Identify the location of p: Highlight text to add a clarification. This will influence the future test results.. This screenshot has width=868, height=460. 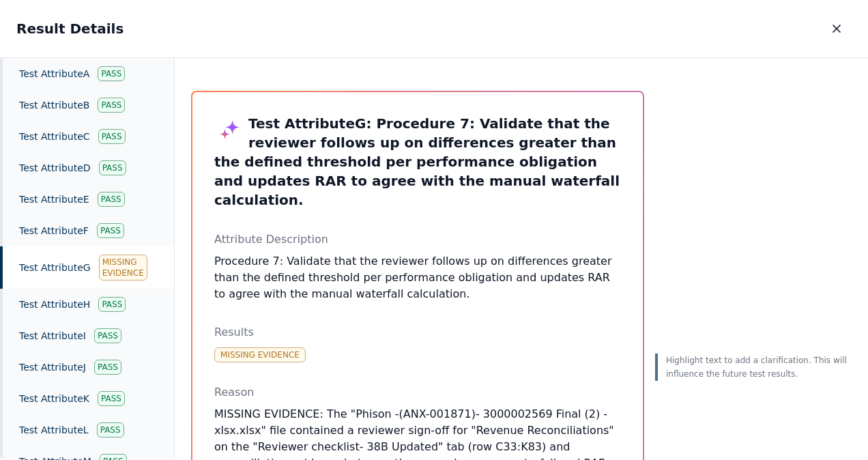
(759, 367).